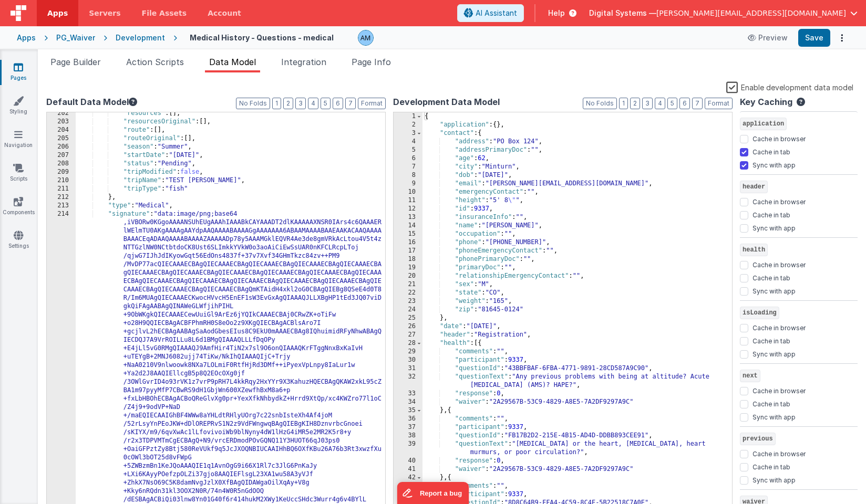 This screenshot has width=866, height=504. I want to click on div: 3, so click(408, 133).